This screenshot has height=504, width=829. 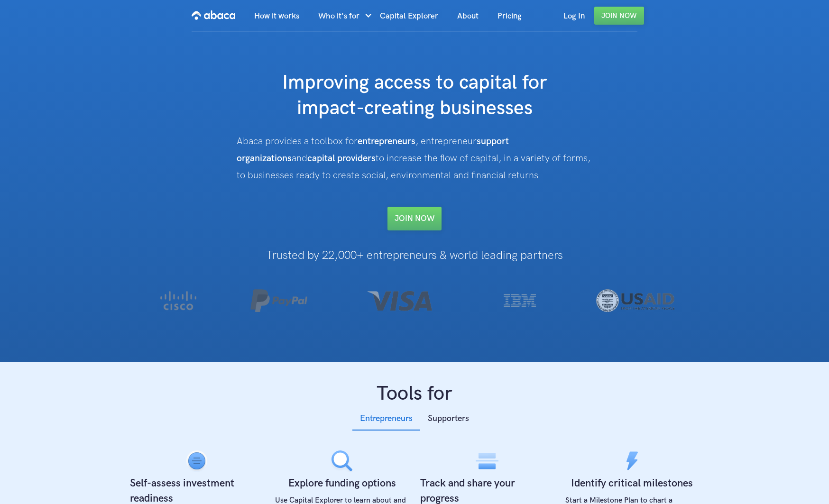 What do you see at coordinates (386, 141) in the screenshot?
I see `strong: entrepreneurs` at bounding box center [386, 141].